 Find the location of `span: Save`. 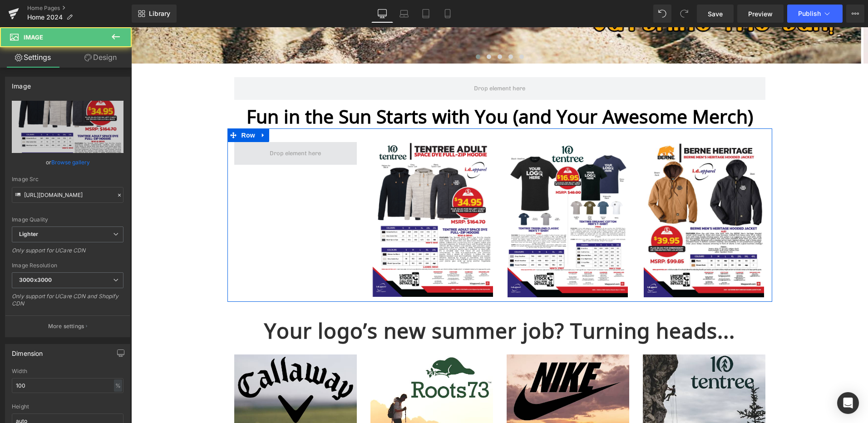

span: Save is located at coordinates (715, 14).